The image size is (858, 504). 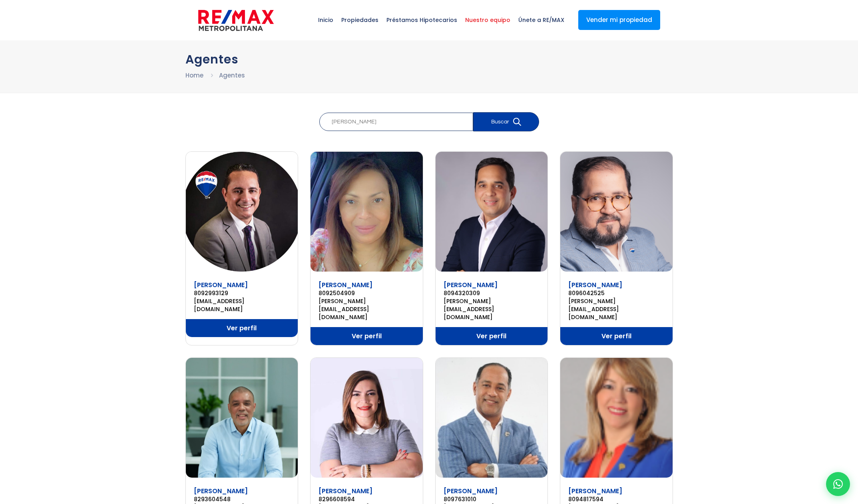 What do you see at coordinates (429, 59) in the screenshot?
I see `h1: Agentes` at bounding box center [429, 59].